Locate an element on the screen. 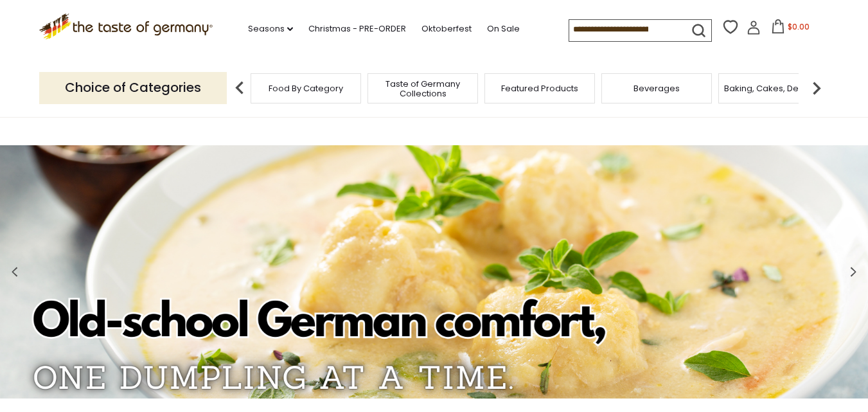  span: Baking, Cakes, Desserts is located at coordinates (773, 88).